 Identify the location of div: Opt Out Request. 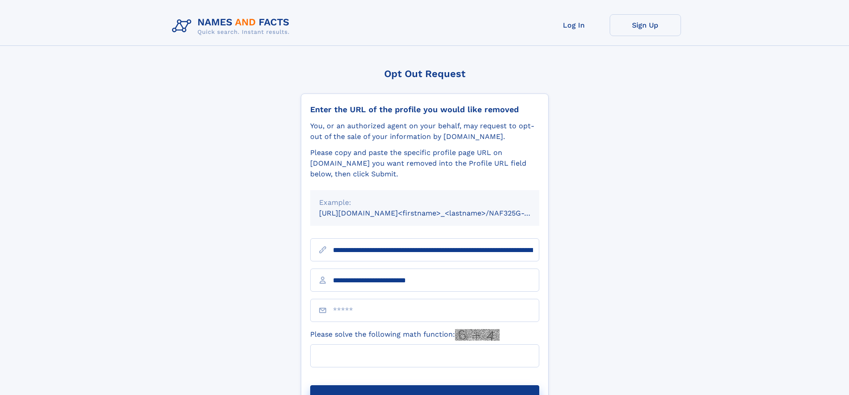
(425, 74).